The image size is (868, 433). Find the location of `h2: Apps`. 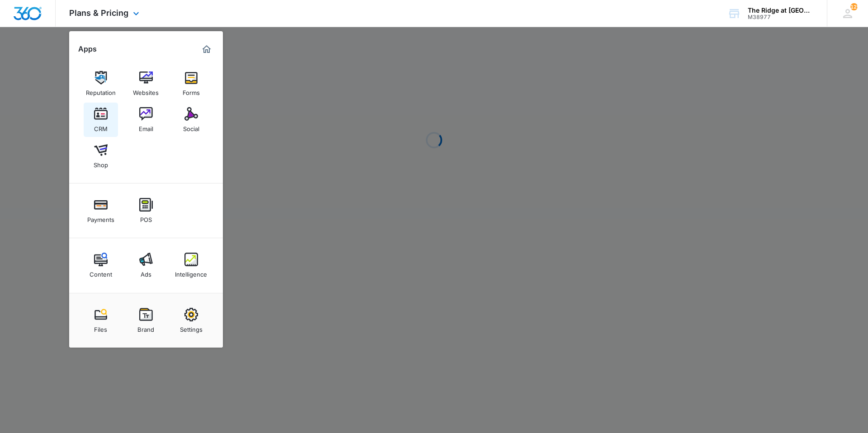

h2: Apps is located at coordinates (87, 49).